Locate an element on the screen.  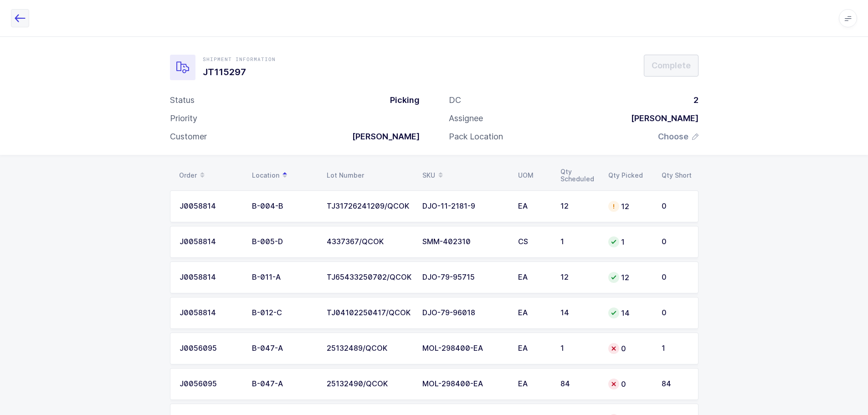
div: CS is located at coordinates (534, 242).